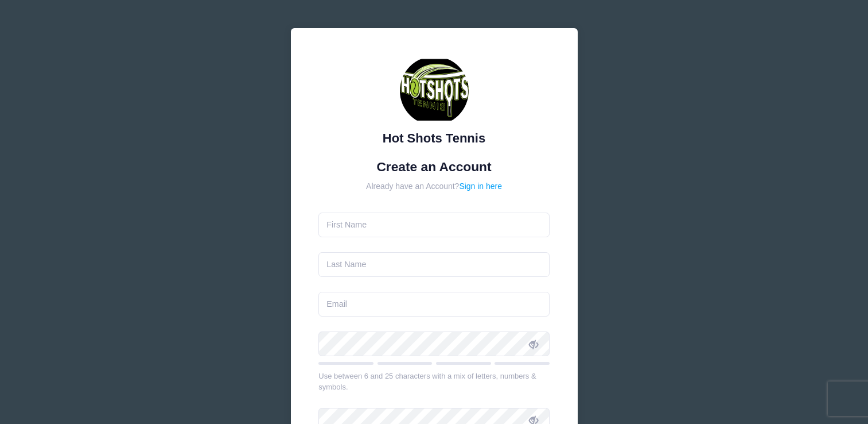 This screenshot has height=424, width=868. Describe the element at coordinates (434, 224) in the screenshot. I see `input: First Name` at that location.